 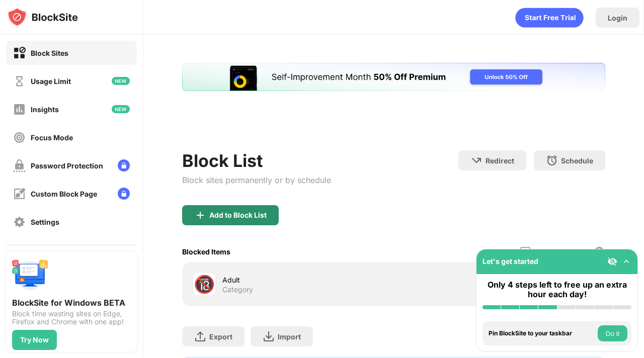 What do you see at coordinates (45, 109) in the screenshot?
I see `div: Insights` at bounding box center [45, 109].